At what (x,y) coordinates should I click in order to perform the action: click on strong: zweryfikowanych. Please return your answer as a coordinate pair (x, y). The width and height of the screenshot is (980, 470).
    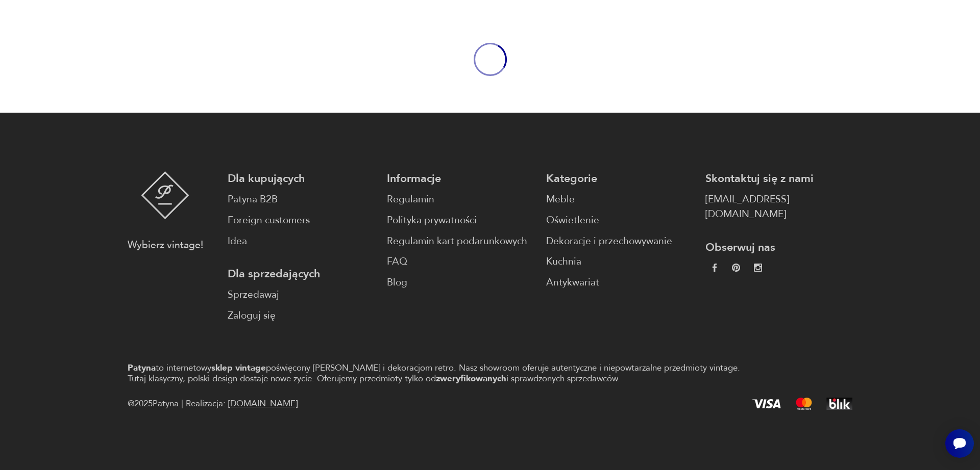
    Looking at the image, I should click on (471, 378).